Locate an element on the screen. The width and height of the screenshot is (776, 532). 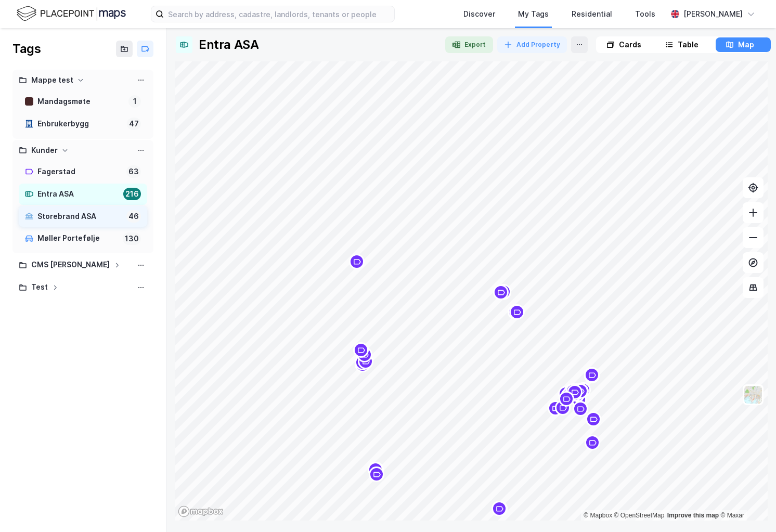
a: Storebrand ASA46 is located at coordinates (83, 216).